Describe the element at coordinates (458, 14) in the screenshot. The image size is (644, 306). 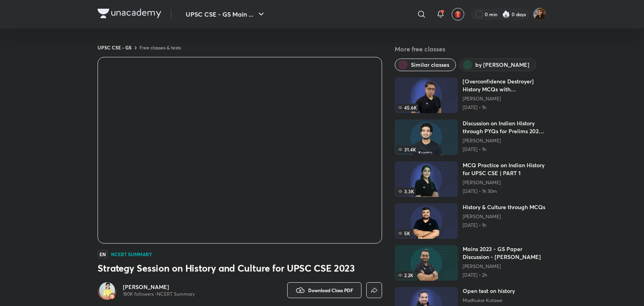
I see `button: avatar` at that location.